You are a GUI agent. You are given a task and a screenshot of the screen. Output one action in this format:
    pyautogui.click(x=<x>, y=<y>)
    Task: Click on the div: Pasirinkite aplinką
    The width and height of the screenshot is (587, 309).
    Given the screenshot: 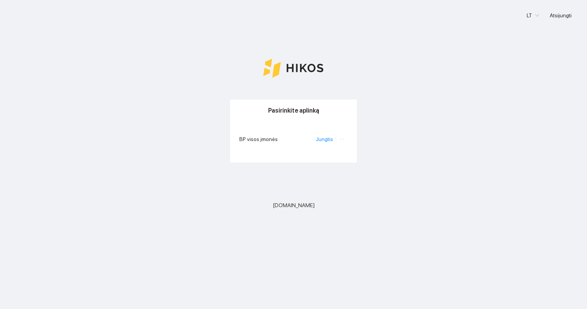 What is the action you would take?
    pyautogui.click(x=294, y=110)
    